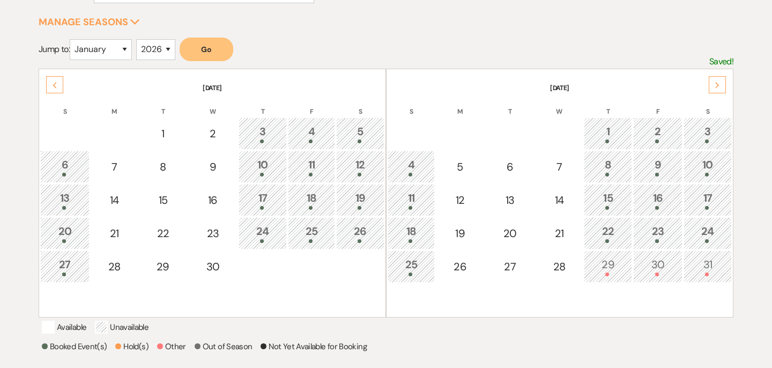 This screenshot has width=772, height=368. I want to click on p: Available, so click(64, 327).